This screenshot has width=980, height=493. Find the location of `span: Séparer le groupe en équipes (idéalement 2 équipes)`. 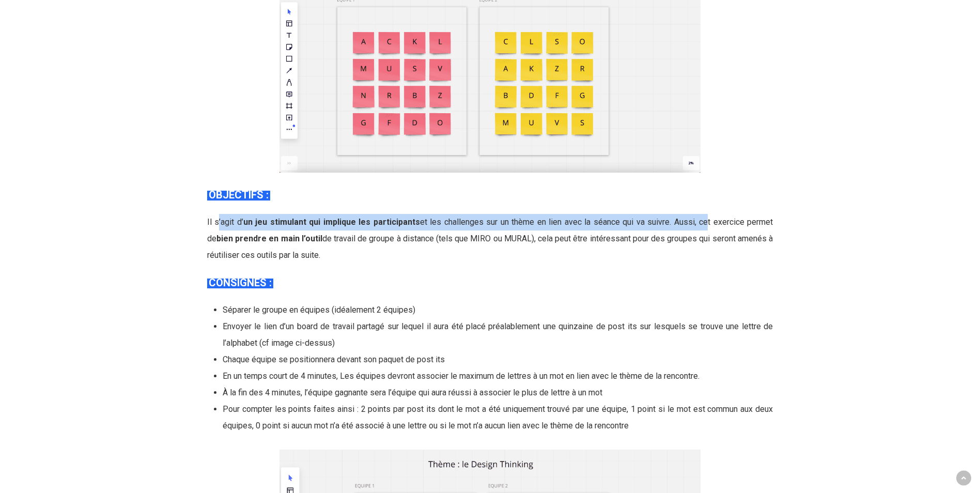

span: Séparer le groupe en équipes (idéalement 2 équipes) is located at coordinates (319, 309).